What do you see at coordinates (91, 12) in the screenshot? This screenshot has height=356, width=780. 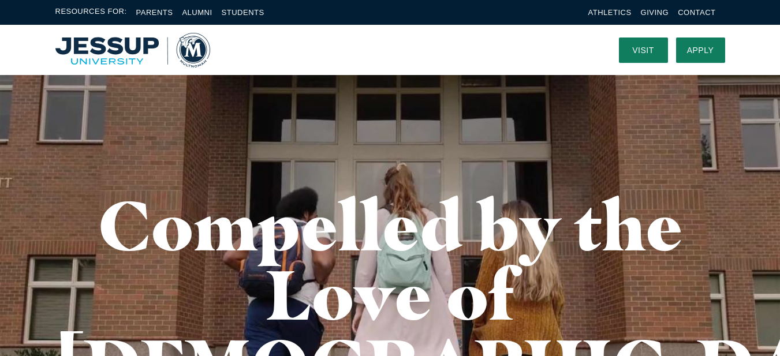 I see `span: Resources For:` at bounding box center [91, 12].